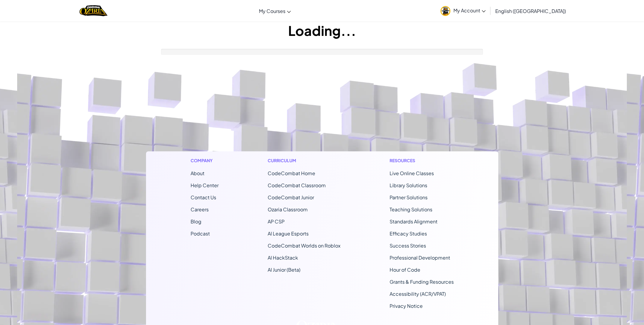 This screenshot has height=325, width=644. Describe the element at coordinates (412, 173) in the screenshot. I see `a: Live Online Classes` at that location.